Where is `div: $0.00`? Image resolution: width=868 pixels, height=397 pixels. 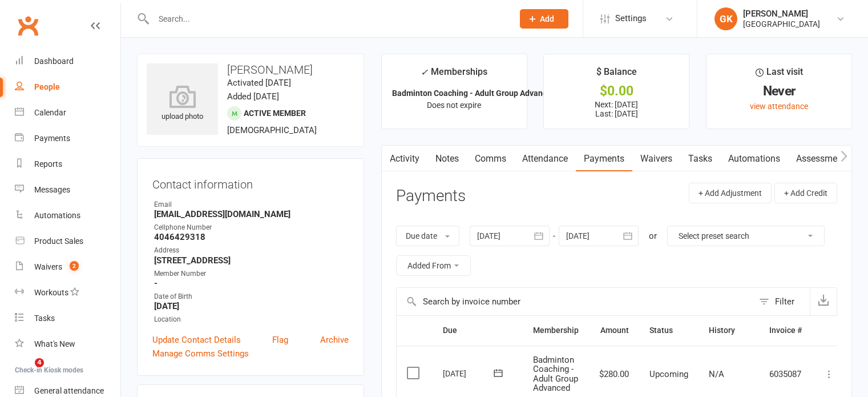
div: $0.00 is located at coordinates (617, 91).